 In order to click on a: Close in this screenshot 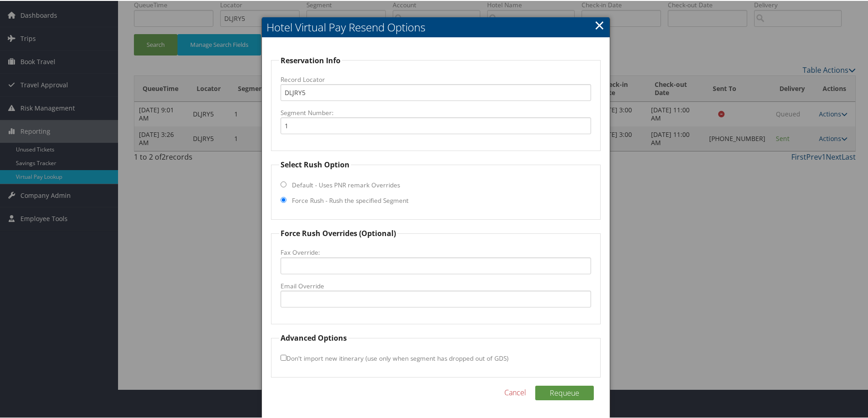, I will do `click(599, 24)`.